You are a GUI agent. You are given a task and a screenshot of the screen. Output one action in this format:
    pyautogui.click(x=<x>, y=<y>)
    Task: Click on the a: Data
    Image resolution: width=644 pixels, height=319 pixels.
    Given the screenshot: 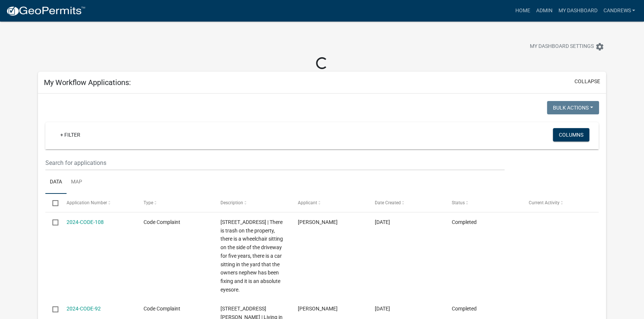 What is the action you would take?
    pyautogui.click(x=56, y=182)
    